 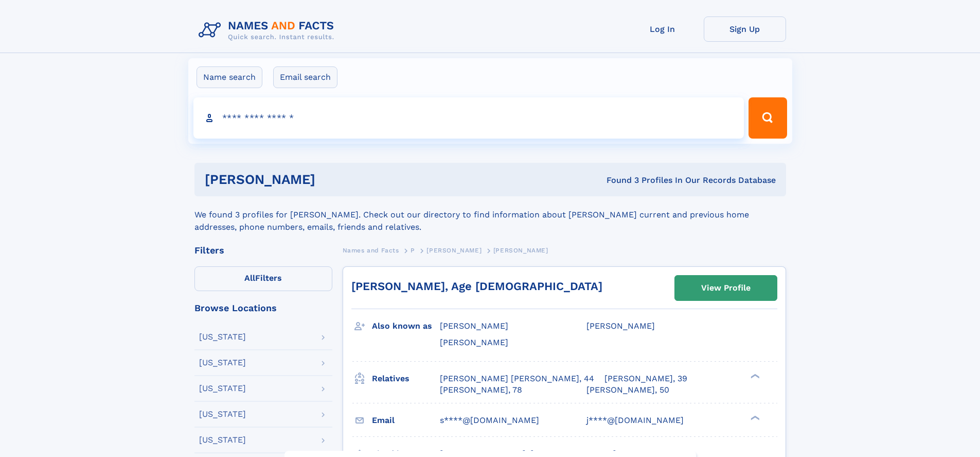 What do you see at coordinates (469, 118) in the screenshot?
I see `input: search input` at bounding box center [469, 118].